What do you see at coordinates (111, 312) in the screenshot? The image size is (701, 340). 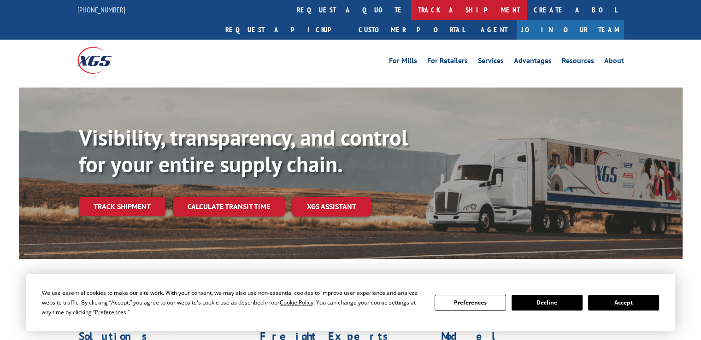 I see `span: Preferences` at bounding box center [111, 312].